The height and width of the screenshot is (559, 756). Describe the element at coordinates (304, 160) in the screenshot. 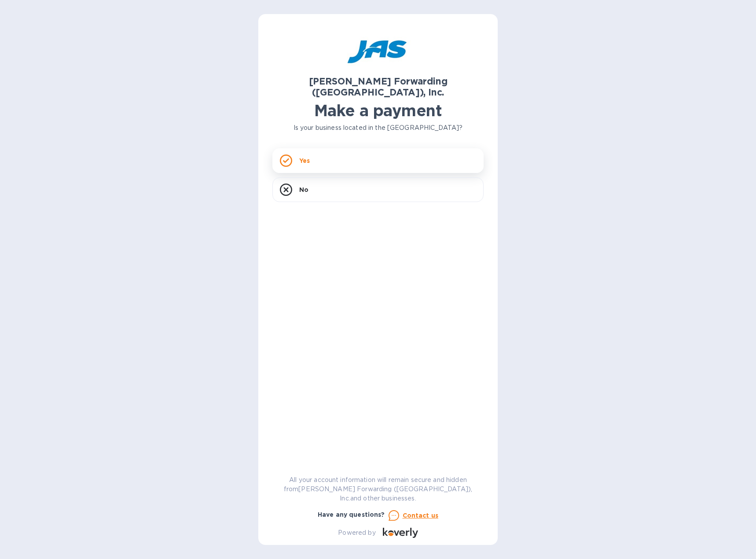

I see `p: Yes` at that location.